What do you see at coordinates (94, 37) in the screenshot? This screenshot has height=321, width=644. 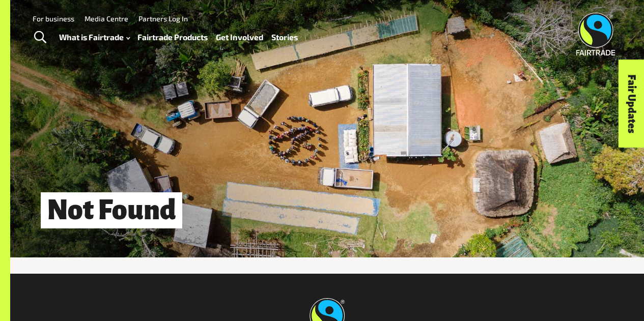 I see `a: What is Fairtrade` at bounding box center [94, 37].